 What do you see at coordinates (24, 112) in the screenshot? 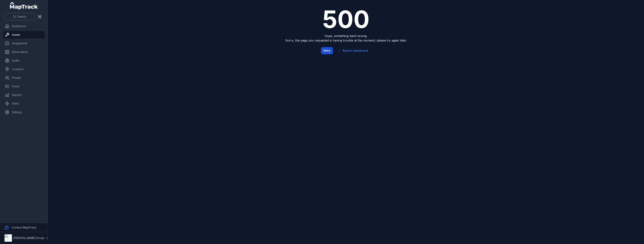
I see `a: Settings` at bounding box center [24, 112].